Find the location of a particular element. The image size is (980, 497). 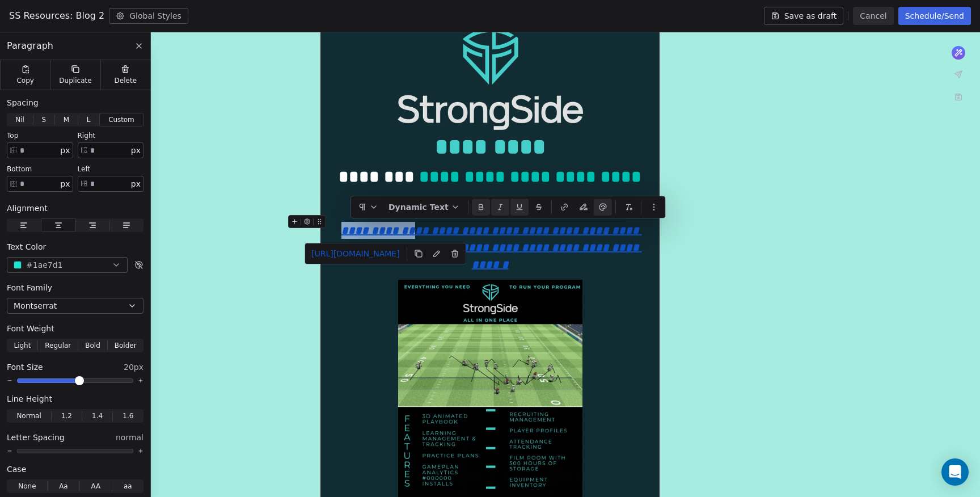

span: Delete is located at coordinates (126, 81).